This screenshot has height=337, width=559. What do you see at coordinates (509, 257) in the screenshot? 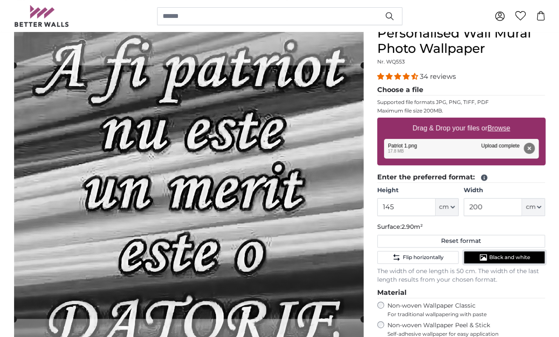
I see `span: Black and white` at bounding box center [509, 257].